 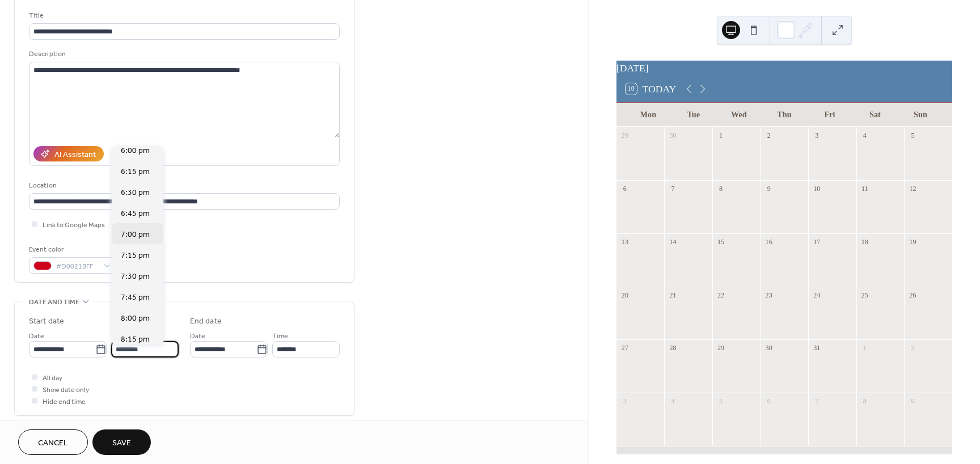 What do you see at coordinates (864, 188) in the screenshot?
I see `div: 11` at bounding box center [864, 188].